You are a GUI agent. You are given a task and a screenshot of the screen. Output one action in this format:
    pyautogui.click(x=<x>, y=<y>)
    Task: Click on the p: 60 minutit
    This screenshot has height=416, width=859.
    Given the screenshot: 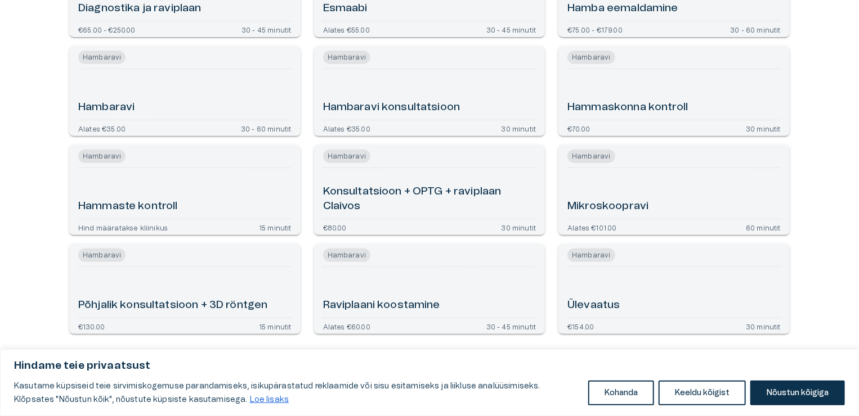 What is the action you would take?
    pyautogui.click(x=763, y=227)
    